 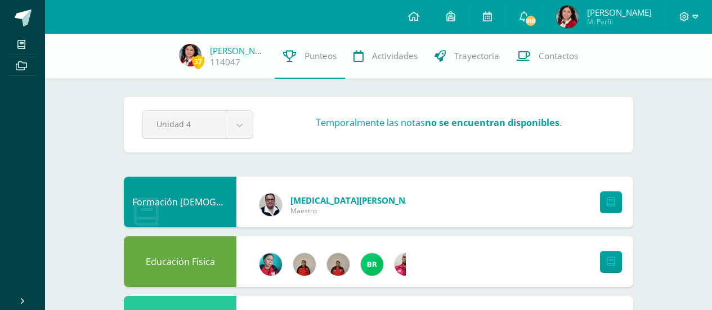 I want to click on img: 720c24124c15ba549e3e394e132c7bff.png, so click(x=406, y=265).